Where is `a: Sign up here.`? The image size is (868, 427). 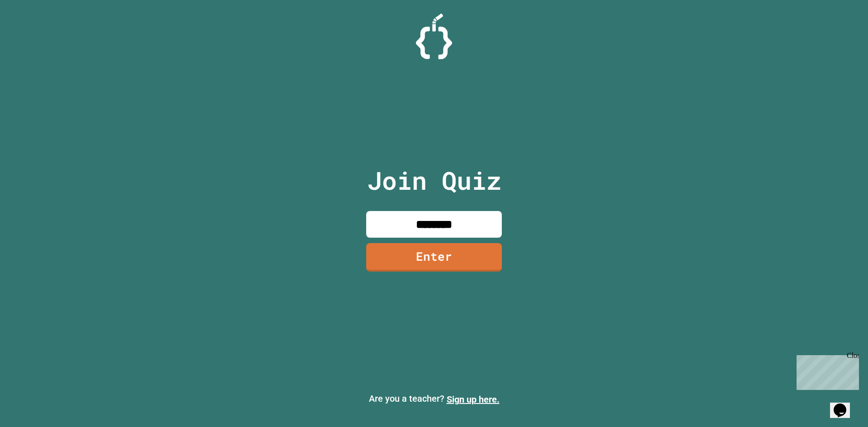 a: Sign up here. is located at coordinates (473, 400).